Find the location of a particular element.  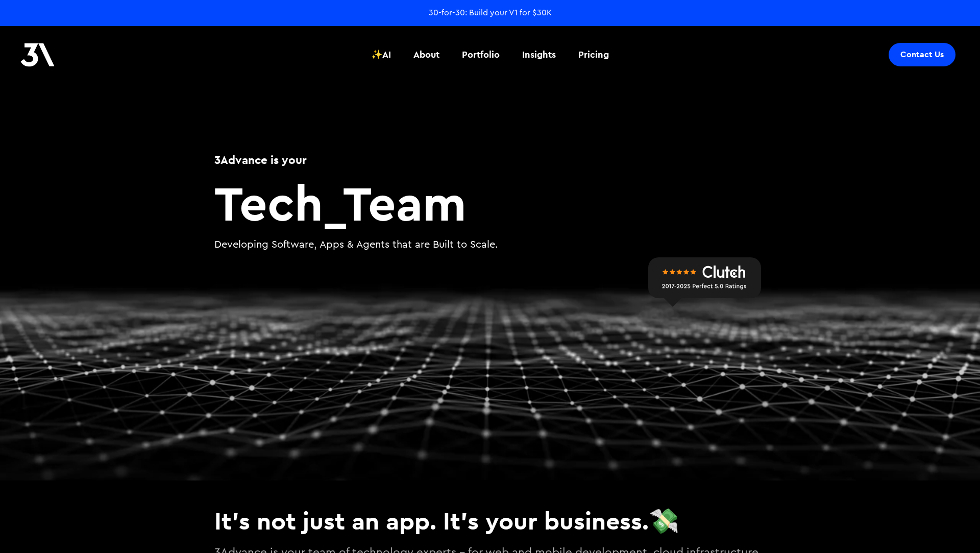

div: ✨AI is located at coordinates (381, 54).